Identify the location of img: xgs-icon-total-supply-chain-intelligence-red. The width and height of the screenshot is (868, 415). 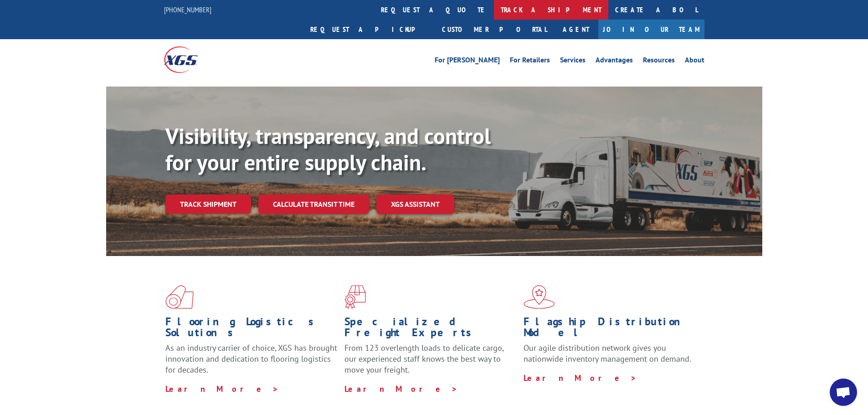
(180, 297).